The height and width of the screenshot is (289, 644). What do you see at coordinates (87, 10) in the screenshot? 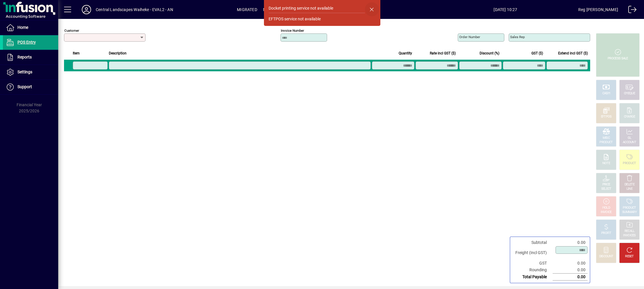
I see `button: Profile` at bounding box center [87, 10].